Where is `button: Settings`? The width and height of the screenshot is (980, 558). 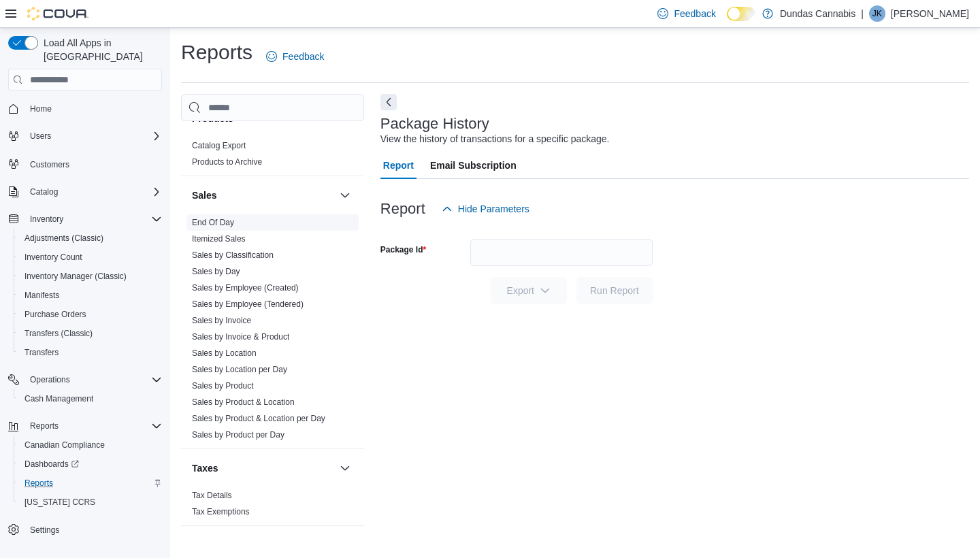 button: Settings is located at coordinates (85, 529).